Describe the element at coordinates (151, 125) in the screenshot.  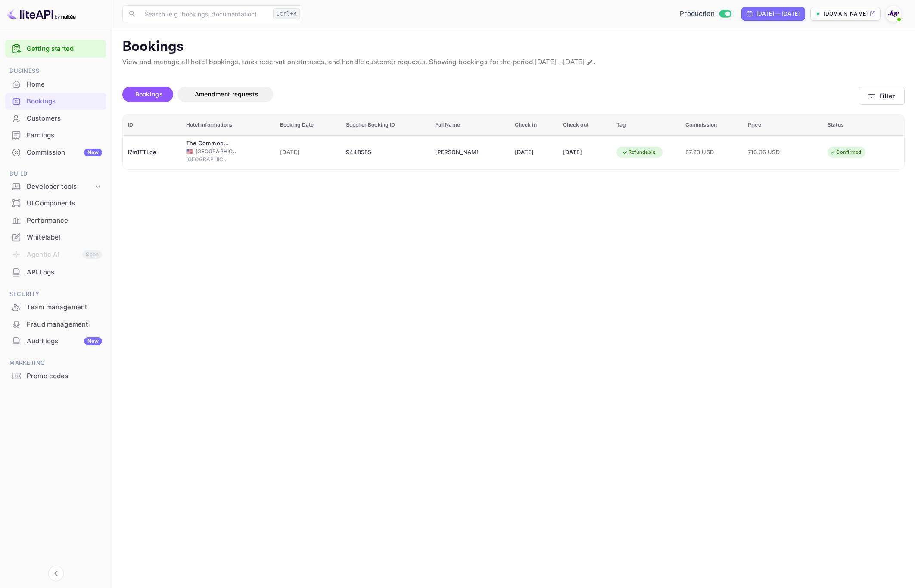
I see `th: ID` at that location.